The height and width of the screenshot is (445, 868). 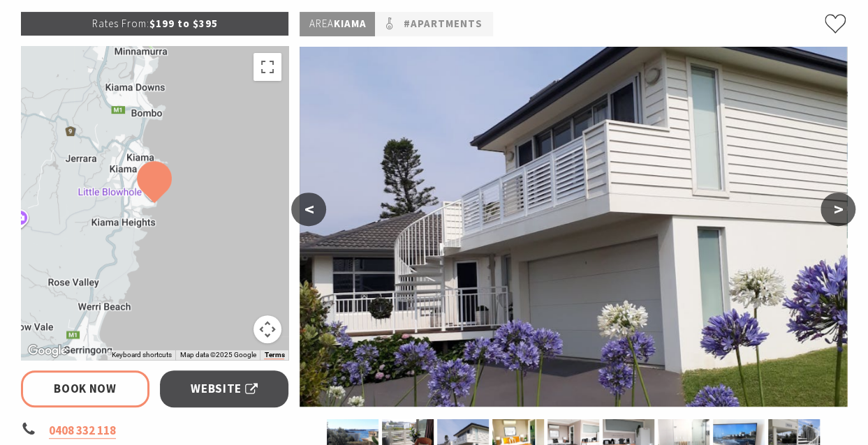 I want to click on img: Google, so click(x=48, y=351).